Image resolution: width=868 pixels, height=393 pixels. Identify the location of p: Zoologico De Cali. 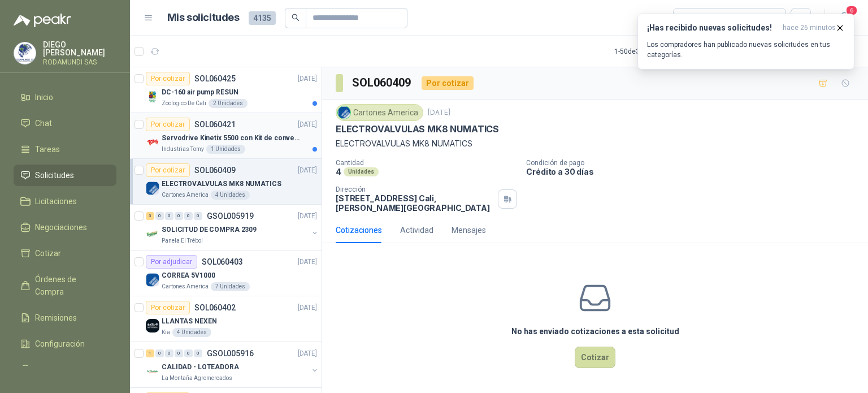
(184, 103).